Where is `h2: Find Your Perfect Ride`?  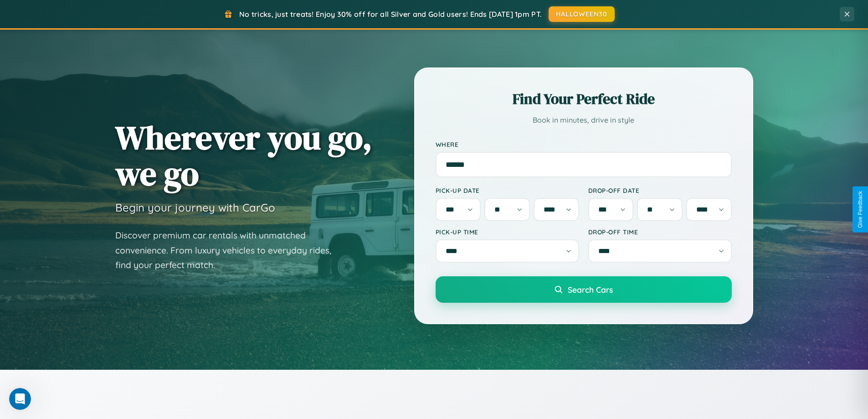 h2: Find Your Perfect Ride is located at coordinates (584, 99).